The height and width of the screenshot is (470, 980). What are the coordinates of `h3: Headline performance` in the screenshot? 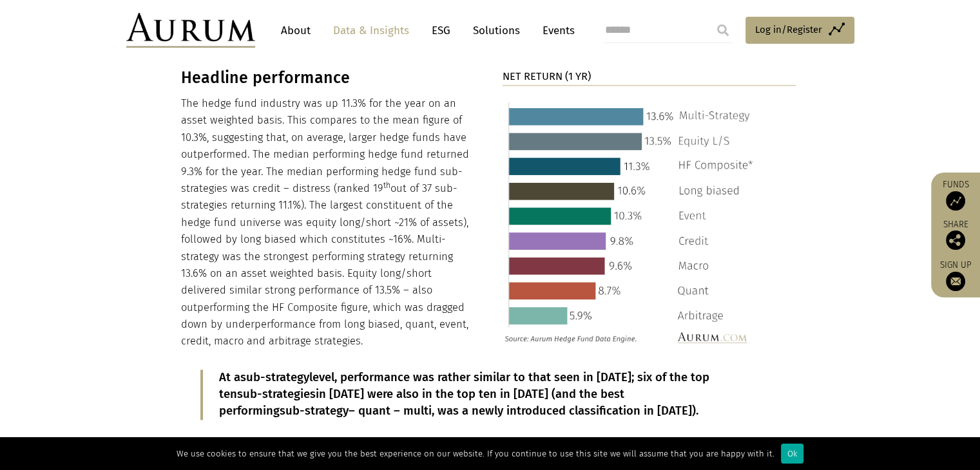 It's located at (328, 78).